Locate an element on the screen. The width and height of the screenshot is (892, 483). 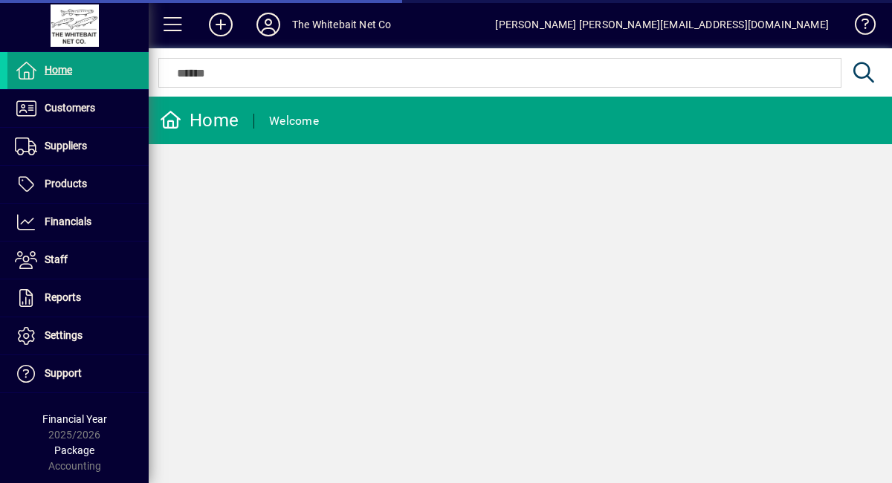
span: Financial Year is located at coordinates (74, 419).